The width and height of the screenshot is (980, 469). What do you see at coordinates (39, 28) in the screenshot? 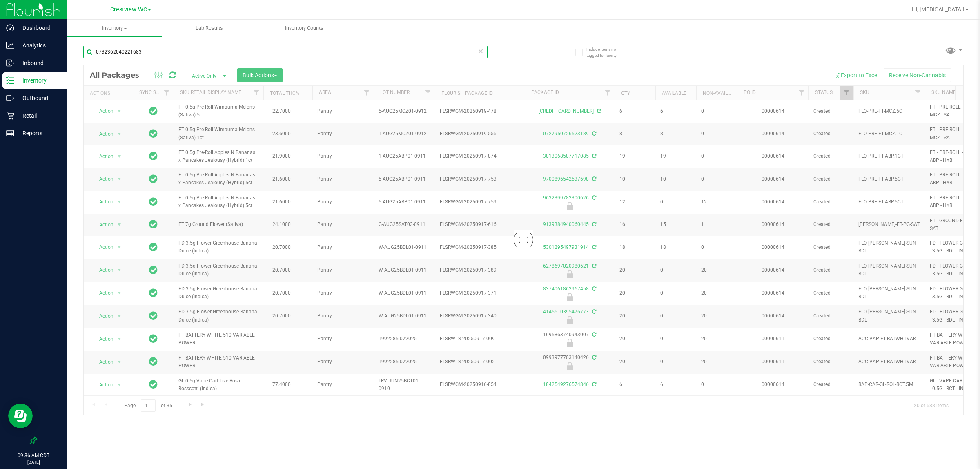
I see `p: Dashboard` at bounding box center [39, 28].